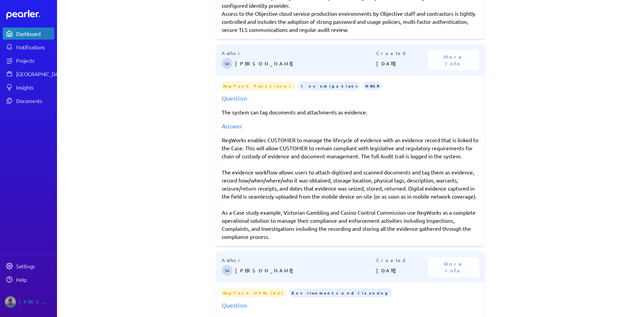  I want to click on div: Settings, so click(35, 266).